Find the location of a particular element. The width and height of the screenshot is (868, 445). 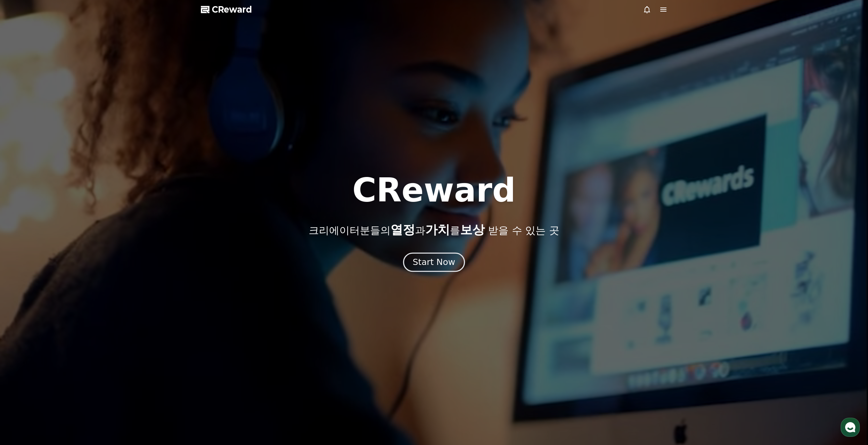

div: Start Now is located at coordinates (434, 262).